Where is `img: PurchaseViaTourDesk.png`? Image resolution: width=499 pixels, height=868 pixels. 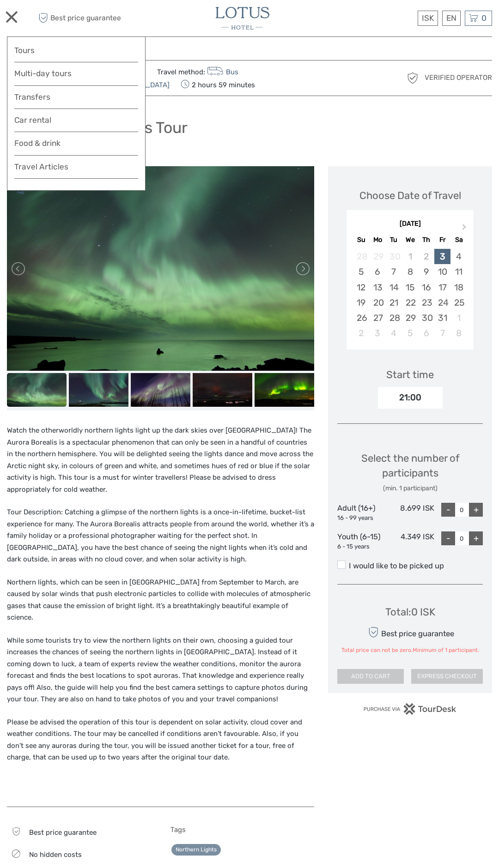
img: PurchaseViaTourDesk.png is located at coordinates (410, 709).